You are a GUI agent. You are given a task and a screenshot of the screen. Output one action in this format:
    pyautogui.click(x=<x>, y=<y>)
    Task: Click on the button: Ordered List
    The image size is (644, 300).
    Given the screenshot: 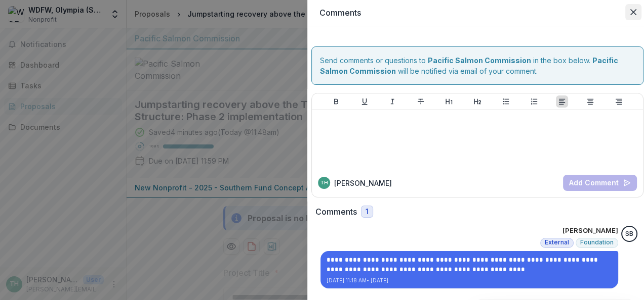 What is the action you would take?
    pyautogui.click(x=534, y=102)
    